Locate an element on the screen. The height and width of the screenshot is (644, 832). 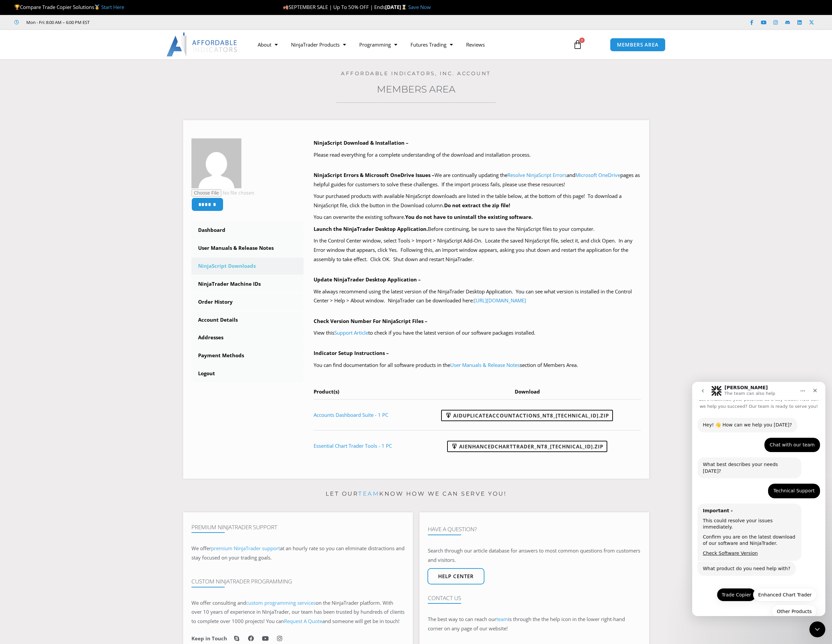
span: at an hourly rate so you can eliminate distractions and stay focused on your trading goals. is located at coordinates (298, 553).